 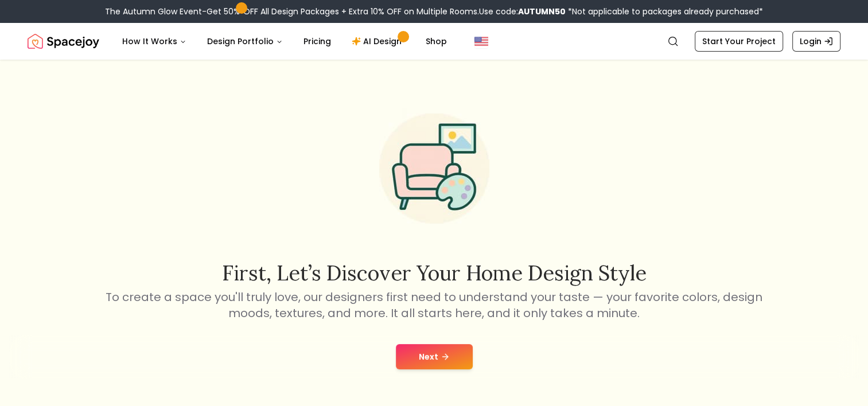 What do you see at coordinates (434, 273) in the screenshot?
I see `h2: First, let’s discover your home design style` at bounding box center [434, 273].